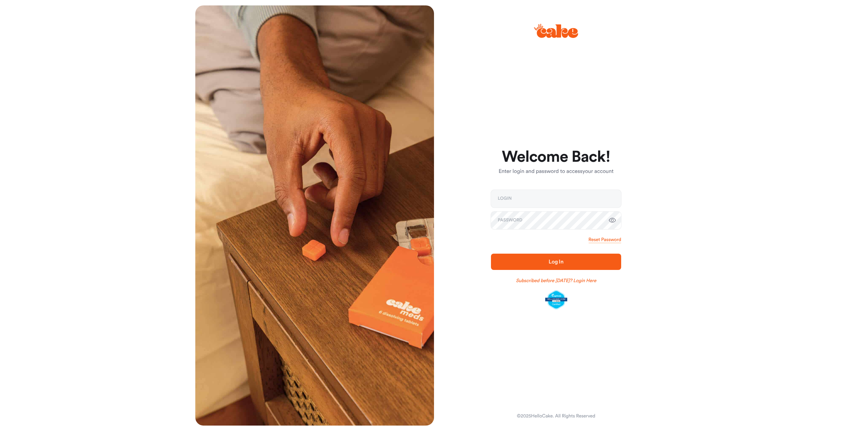 Image resolution: width=868 pixels, height=431 pixels. What do you see at coordinates (556, 416) in the screenshot?
I see `div: © 2025 HelloCake. All Rights Reserved` at bounding box center [556, 416].